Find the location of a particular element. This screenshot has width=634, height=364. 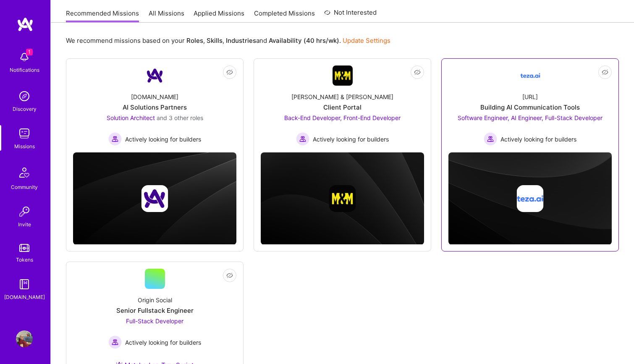

span: Solution Architect is located at coordinates (130, 117).